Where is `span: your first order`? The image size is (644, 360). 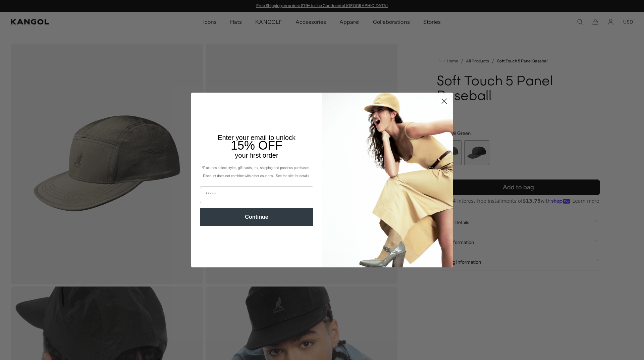
span: your first order is located at coordinates (256, 155).